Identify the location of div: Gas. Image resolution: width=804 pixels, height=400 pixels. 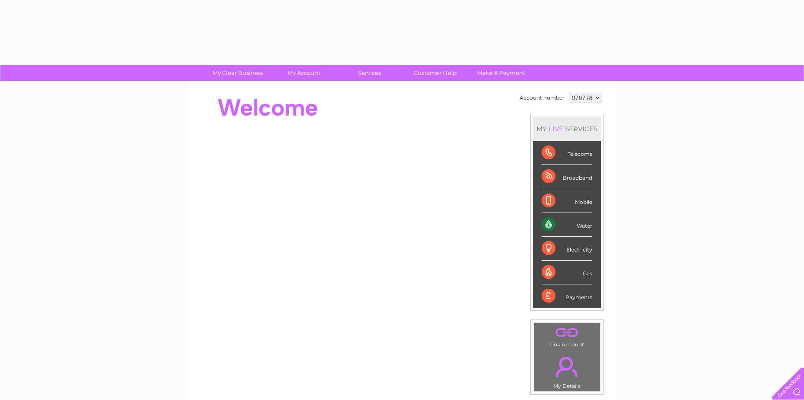
(567, 272).